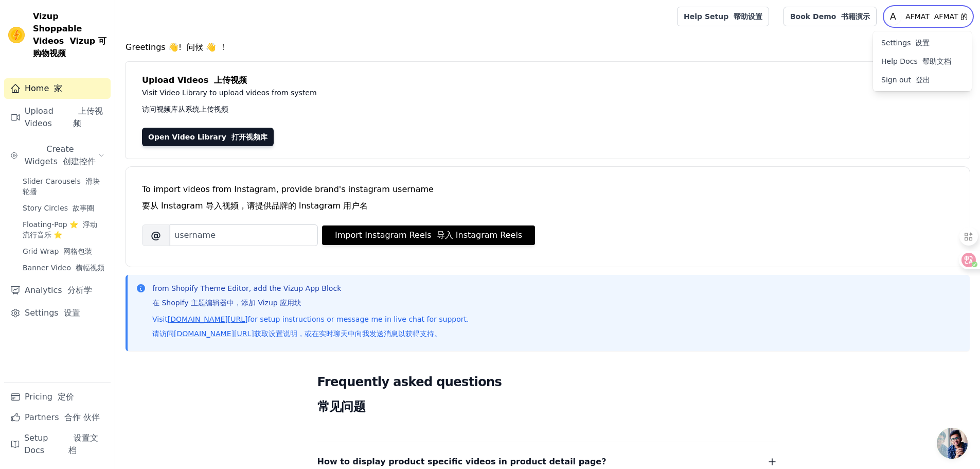 The height and width of the screenshot is (469, 980). Describe the element at coordinates (937, 61) in the screenshot. I see `font: 帮助文档` at that location.